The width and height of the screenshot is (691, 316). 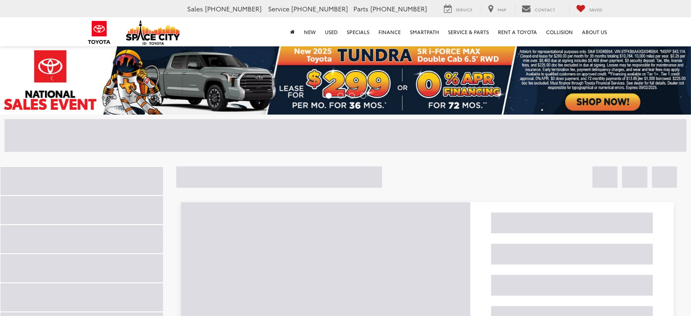 What do you see at coordinates (458, 9) in the screenshot?
I see `a: Service` at bounding box center [458, 9].